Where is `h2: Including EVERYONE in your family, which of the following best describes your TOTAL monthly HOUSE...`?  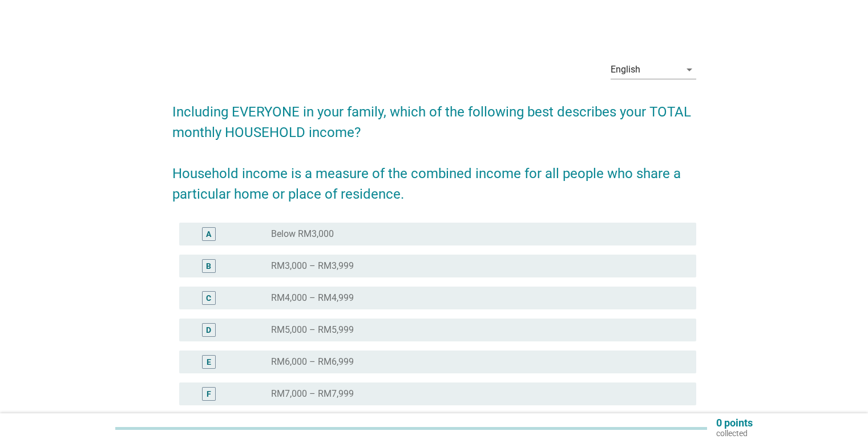
h2: Including EVERYONE in your family, which of the following best describes your TOTAL monthly HOUSE... is located at coordinates (434, 148).